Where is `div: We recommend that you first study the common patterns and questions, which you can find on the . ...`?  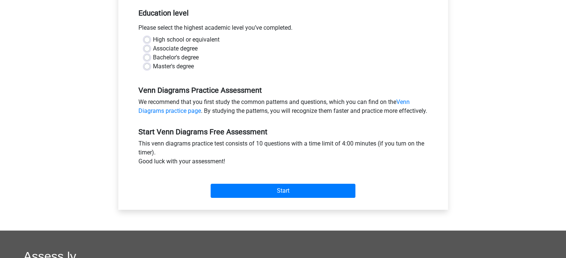 div: We recommend that you first study the common patterns and questions, which you can find on the . ... is located at coordinates (283, 108).